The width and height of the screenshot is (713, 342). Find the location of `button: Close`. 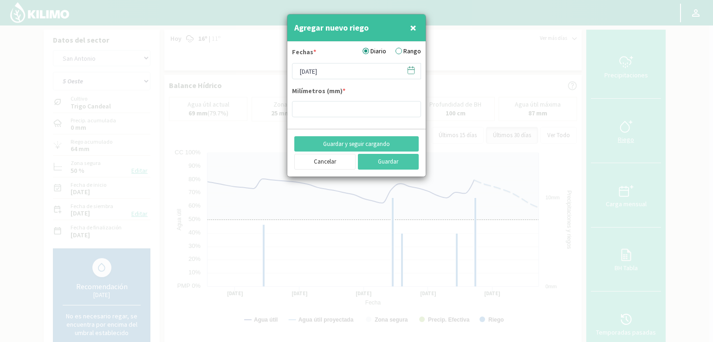

button: Close is located at coordinates (413, 28).